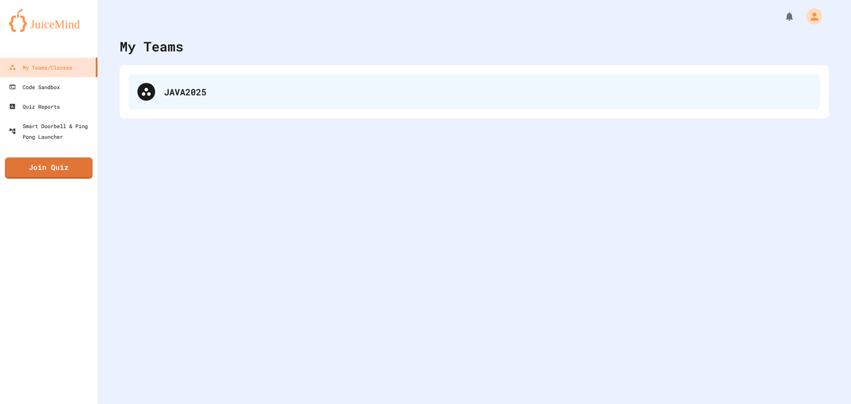 Image resolution: width=851 pixels, height=404 pixels. What do you see at coordinates (152, 46) in the screenshot?
I see `div: My Teams` at bounding box center [152, 46].